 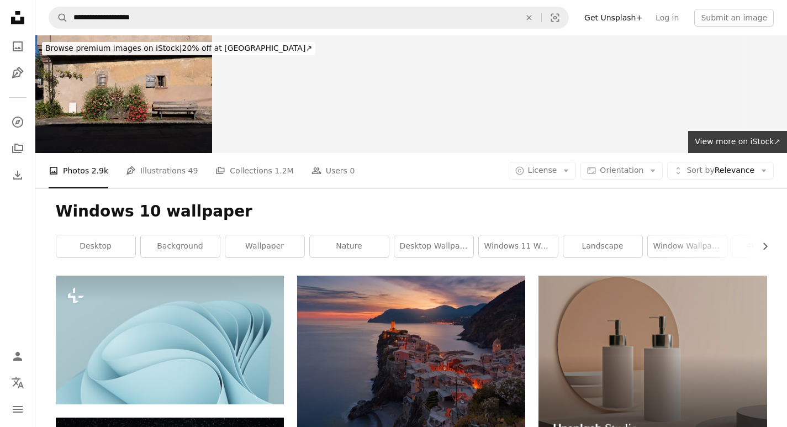 What do you see at coordinates (284, 171) in the screenshot?
I see `span: 1.2M` at bounding box center [284, 171].